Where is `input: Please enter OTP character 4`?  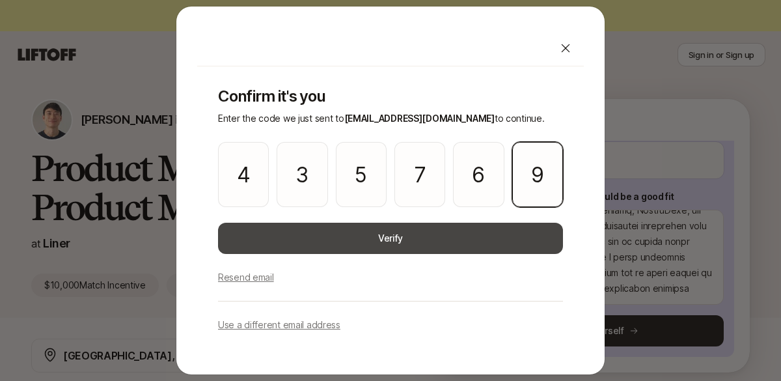 input: Please enter OTP character 4 is located at coordinates (420, 174).